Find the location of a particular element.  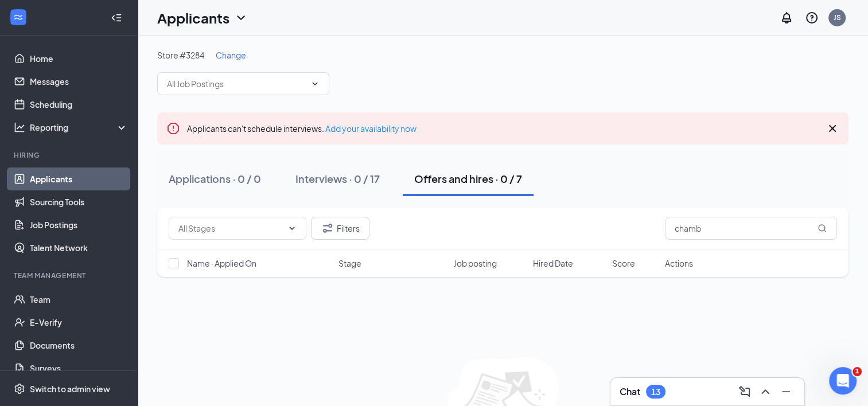

a: Surveys is located at coordinates (79, 369).